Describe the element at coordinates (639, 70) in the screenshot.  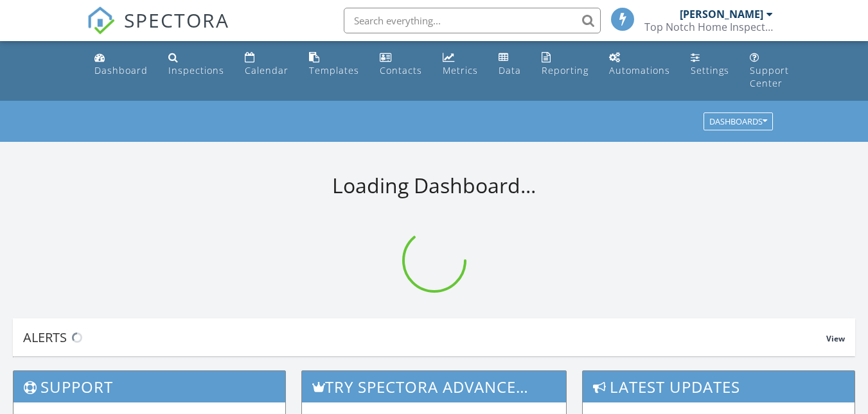
I see `div: Automations` at that location.